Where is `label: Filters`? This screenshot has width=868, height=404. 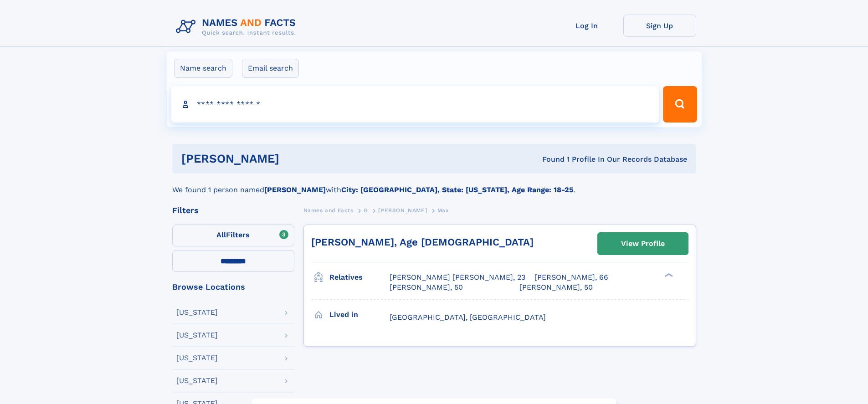 label: Filters is located at coordinates (234, 236).